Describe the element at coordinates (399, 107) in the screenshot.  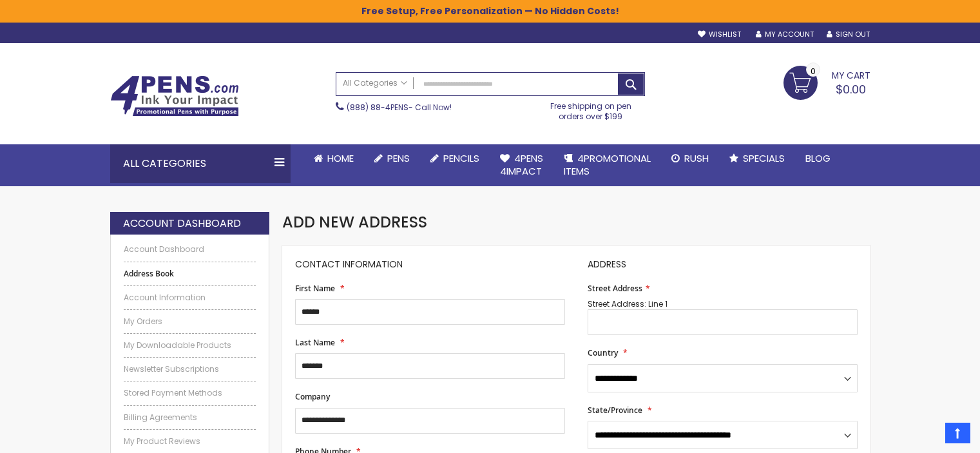
I see `span: - Call Now!` at that location.